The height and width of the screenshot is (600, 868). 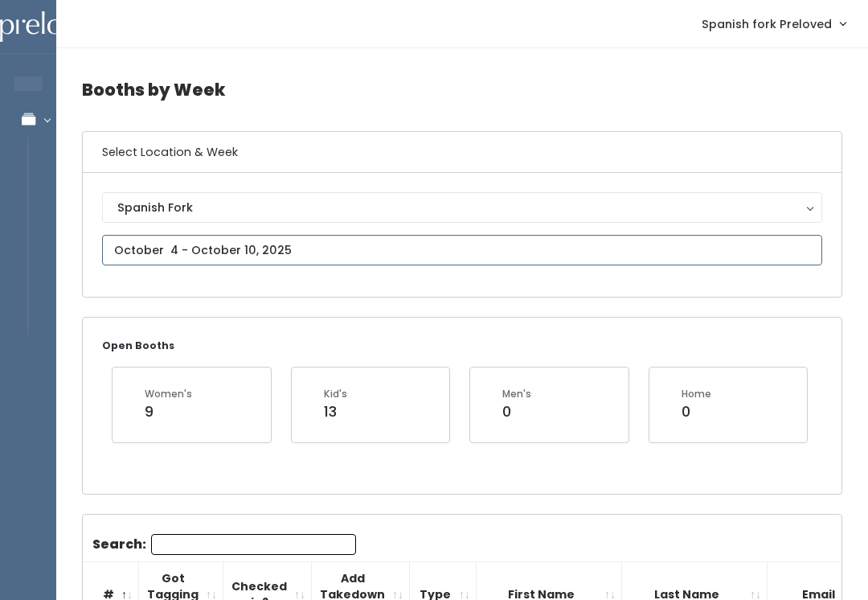 What do you see at coordinates (772, 23) in the screenshot?
I see `a: Spanish fork Preloved` at bounding box center [772, 23].